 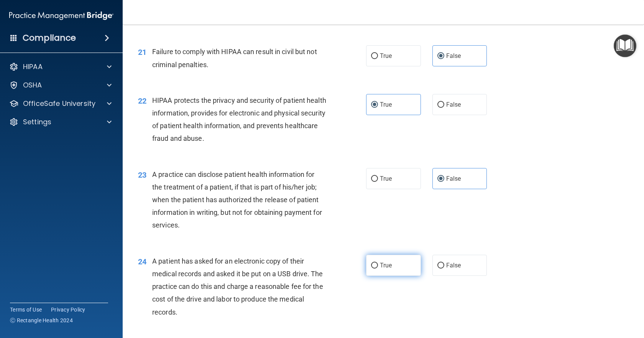 What do you see at coordinates (60, 122) in the screenshot?
I see `a: Settings` at bounding box center [60, 122].